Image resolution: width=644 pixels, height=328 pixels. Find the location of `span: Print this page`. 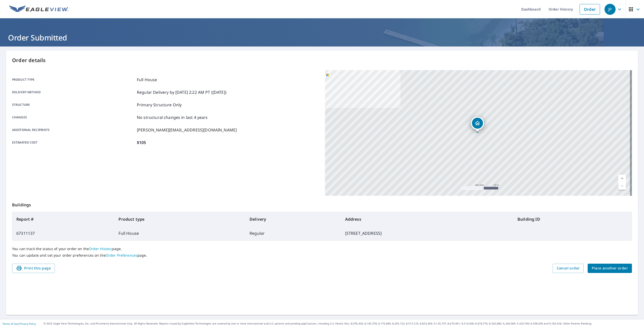

span: Print this page is located at coordinates (33, 268).